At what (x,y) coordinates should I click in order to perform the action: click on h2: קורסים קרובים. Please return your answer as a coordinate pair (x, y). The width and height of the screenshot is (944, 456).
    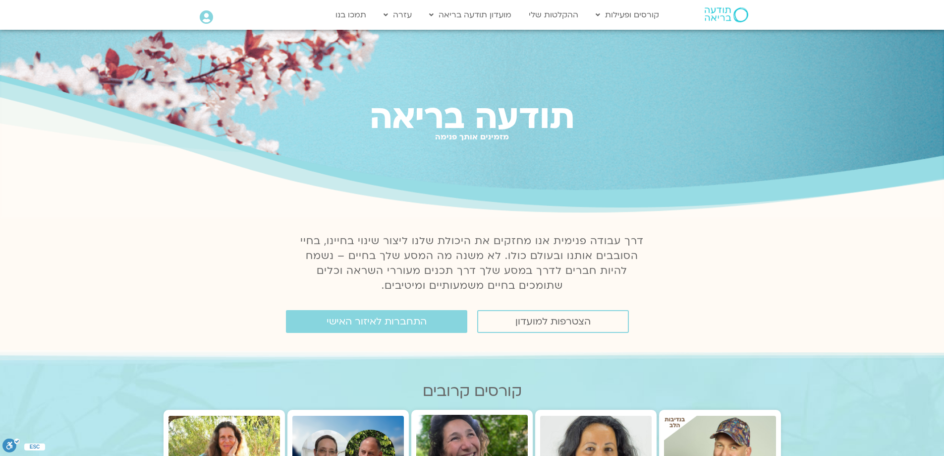
    Looking at the image, I should click on (472, 391).